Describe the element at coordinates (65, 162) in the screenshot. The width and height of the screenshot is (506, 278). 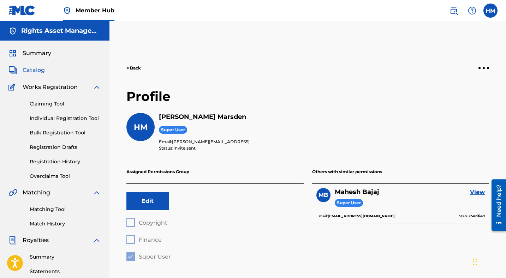
I see `a: Registration History` at that location.